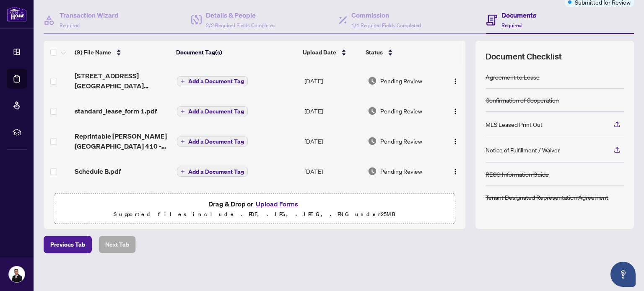  What do you see at coordinates (401, 52) in the screenshot?
I see `th: Status` at bounding box center [401, 52].